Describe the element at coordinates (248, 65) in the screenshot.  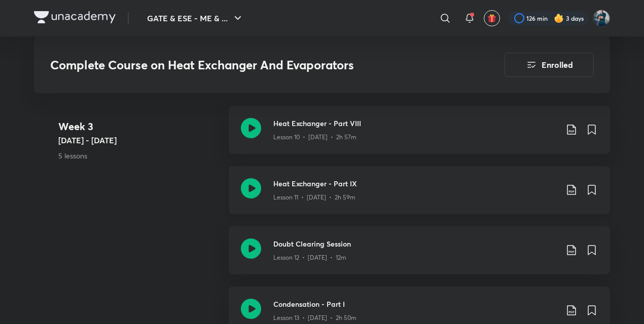
I see `h3: Complete Course on Heat Exchanger And Evaporators` at that location.